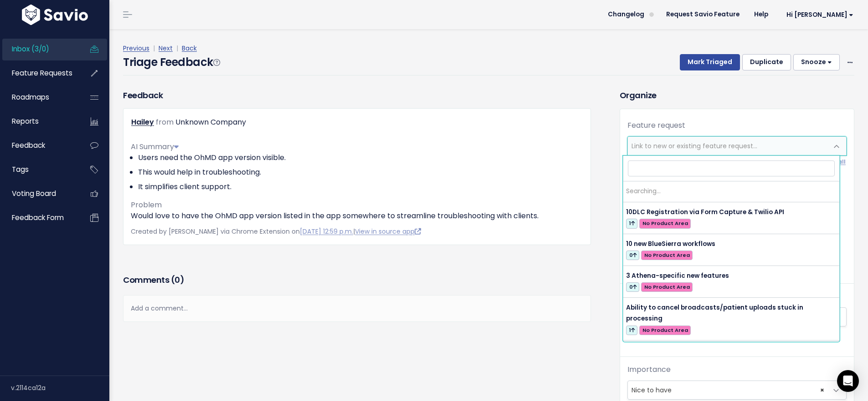  I want to click on a: Hailey, so click(142, 122).